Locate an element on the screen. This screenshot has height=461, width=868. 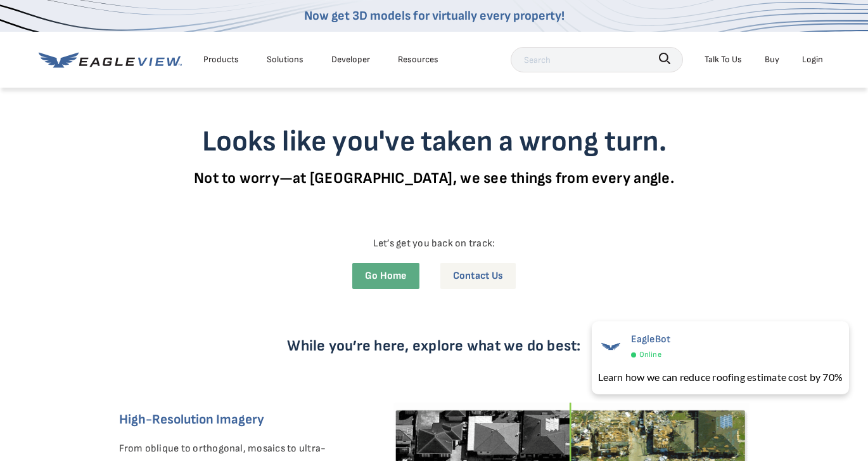
h6: High-Resolution Imagery is located at coordinates (242, 419).